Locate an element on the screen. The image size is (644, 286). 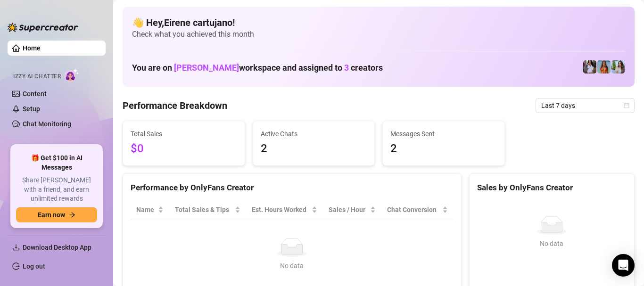
img: logo-BBDzfeDw.svg is located at coordinates (43, 27).